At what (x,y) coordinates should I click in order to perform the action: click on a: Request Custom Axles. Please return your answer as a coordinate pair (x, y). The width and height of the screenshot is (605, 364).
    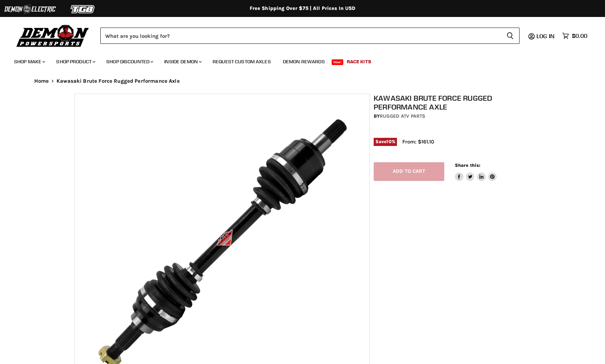
    Looking at the image, I should click on (242, 61).